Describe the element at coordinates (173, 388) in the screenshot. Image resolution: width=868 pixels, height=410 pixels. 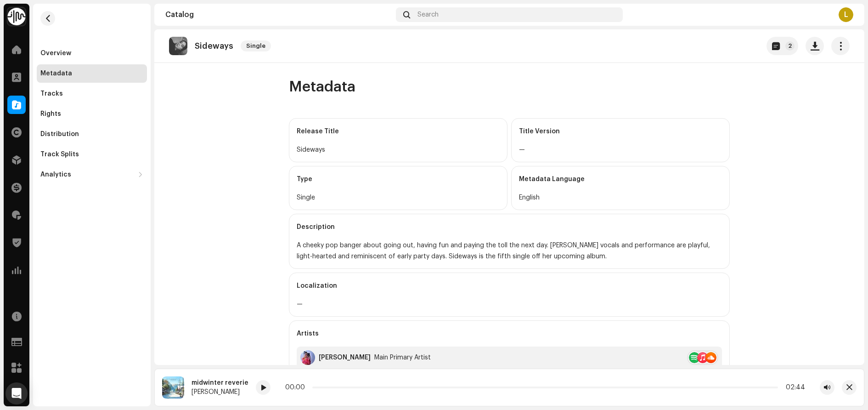
I see `img: f9cdf018-105f-4cbc-928d-8af8b4e69b56` at that location.